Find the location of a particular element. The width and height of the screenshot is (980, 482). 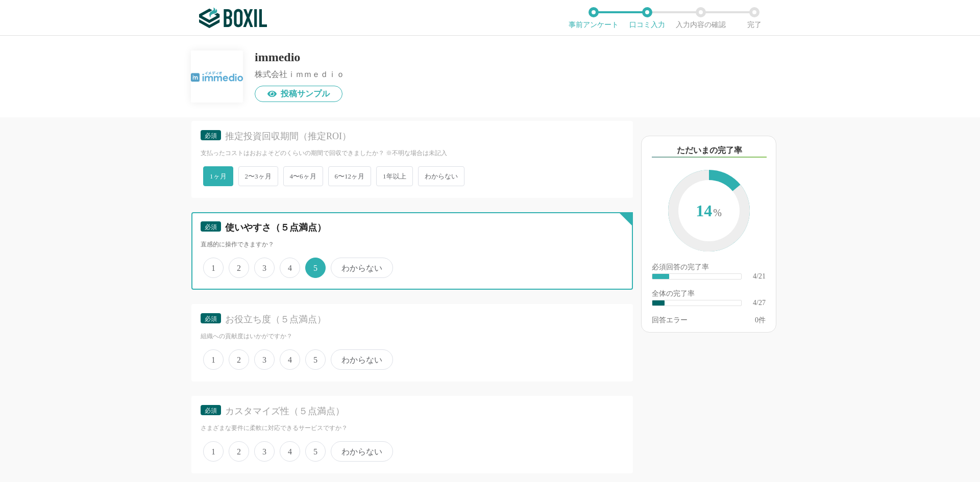

div: 件 is located at coordinates (760, 320).